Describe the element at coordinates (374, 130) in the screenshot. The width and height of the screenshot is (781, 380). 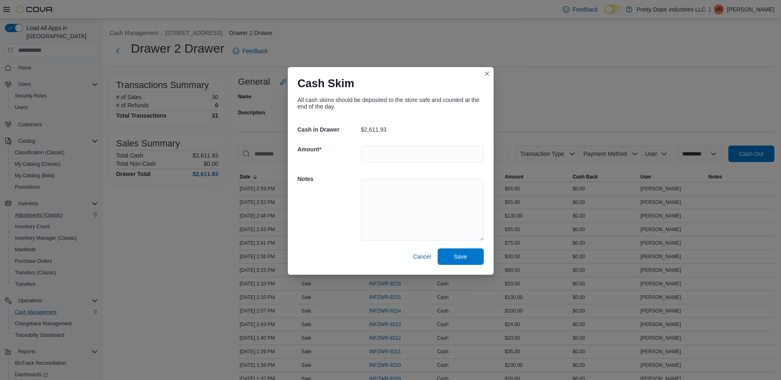
I see `p: $2,611.93` at that location.